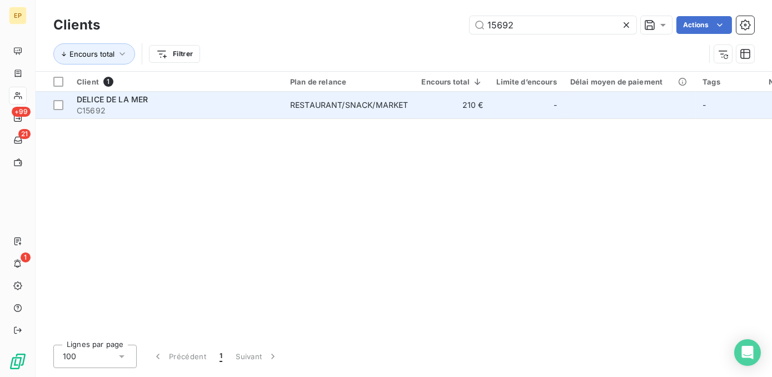 The width and height of the screenshot is (772, 377). I want to click on button: Filtrer, so click(175, 54).